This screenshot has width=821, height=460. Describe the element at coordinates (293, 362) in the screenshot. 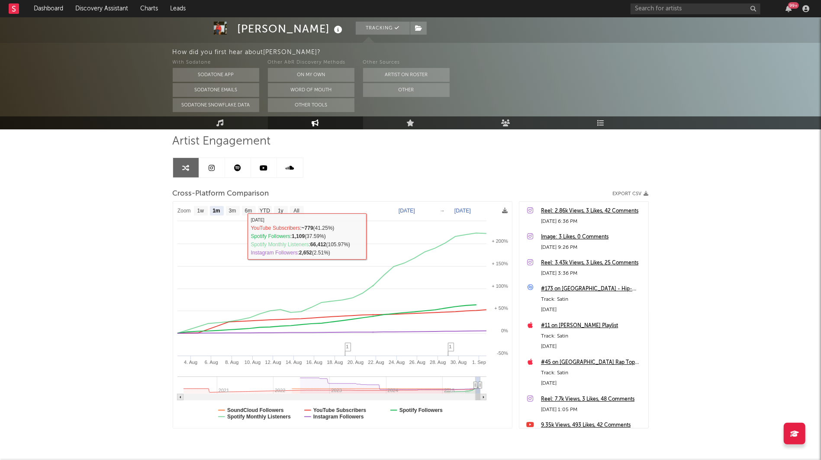

I see `text: 14. Aug` at that location.